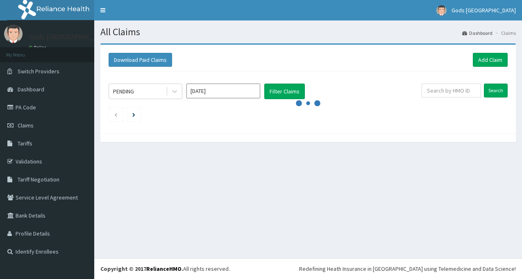 This screenshot has height=279, width=522. What do you see at coordinates (505, 33) in the screenshot?
I see `li: Claims` at bounding box center [505, 33].